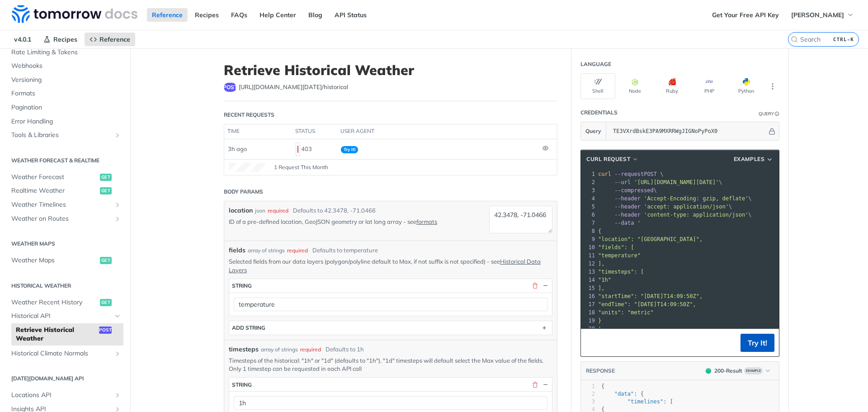  What do you see at coordinates (589, 239) in the screenshot?
I see `div: 9` at bounding box center [589, 239].